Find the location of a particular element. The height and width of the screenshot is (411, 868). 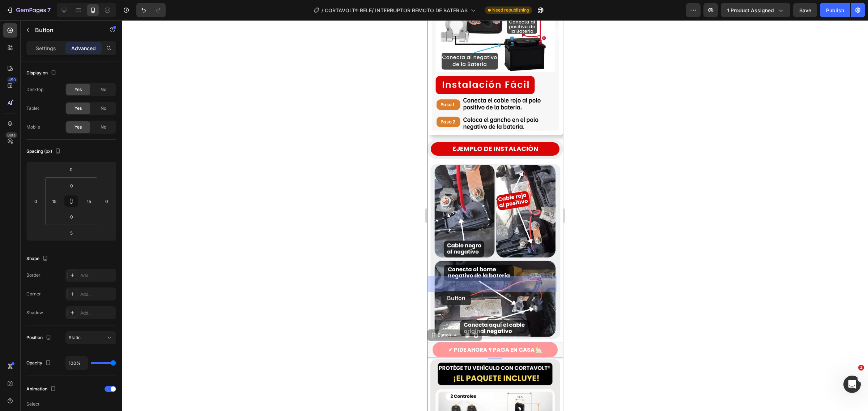

div: Opacity is located at coordinates (39, 364).